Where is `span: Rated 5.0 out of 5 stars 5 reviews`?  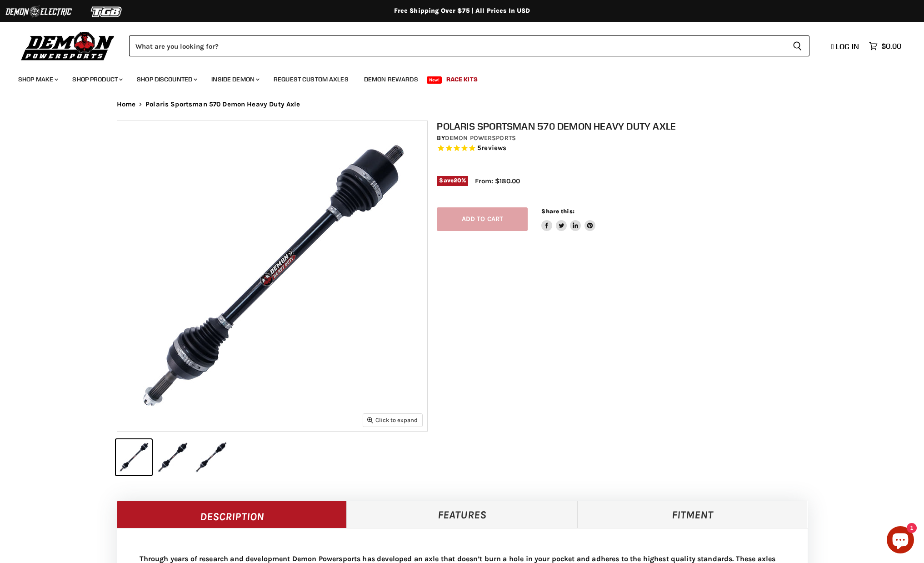 span: Rated 5.0 out of 5 stars 5 reviews is located at coordinates (626, 149).